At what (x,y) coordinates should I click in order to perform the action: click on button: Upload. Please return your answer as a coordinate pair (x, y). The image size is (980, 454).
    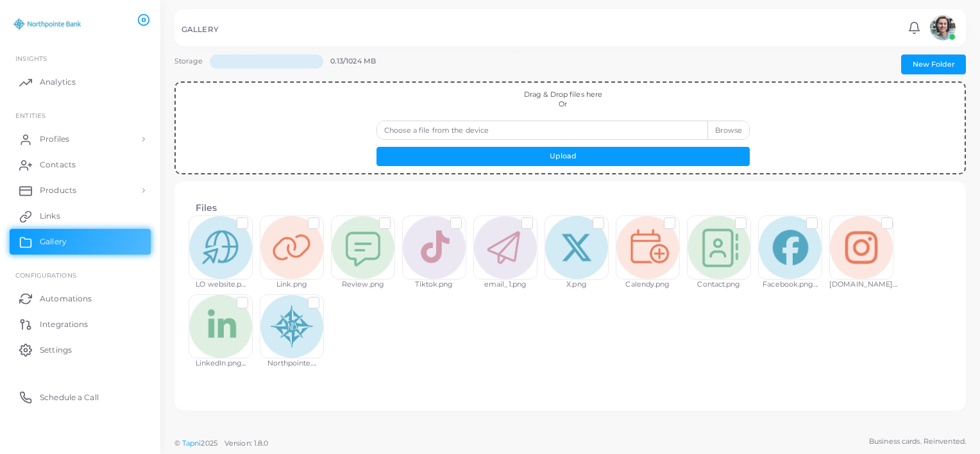
    Looking at the image, I should click on (563, 157).